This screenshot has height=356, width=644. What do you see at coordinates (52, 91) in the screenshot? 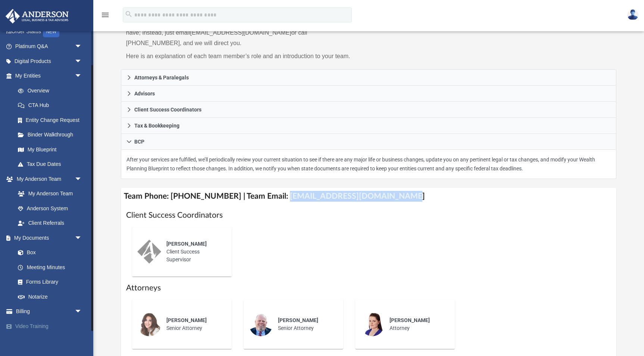
I see `a: Overview` at bounding box center [52, 91].